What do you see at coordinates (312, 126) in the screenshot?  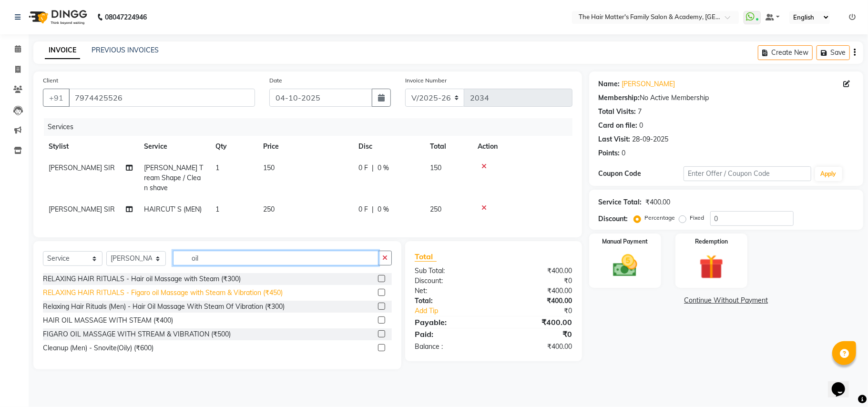 I see `div: Services` at bounding box center [312, 126].